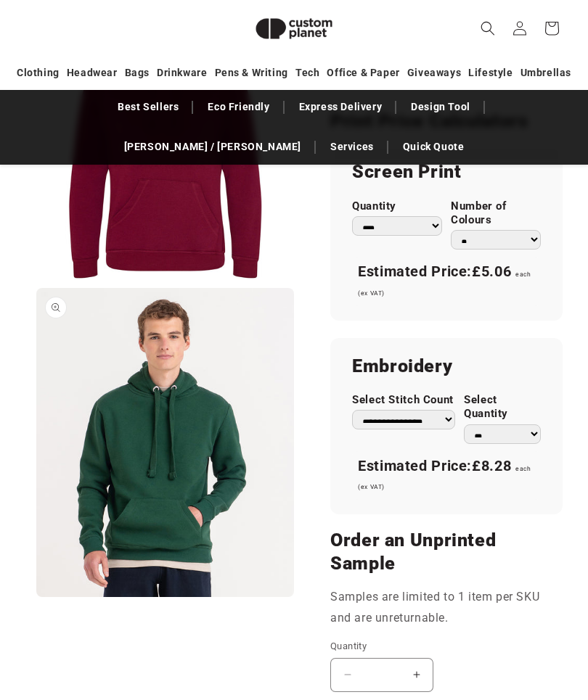 The height and width of the screenshot is (700, 588). What do you see at coordinates (488, 28) in the screenshot?
I see `summary: Search` at bounding box center [488, 28].